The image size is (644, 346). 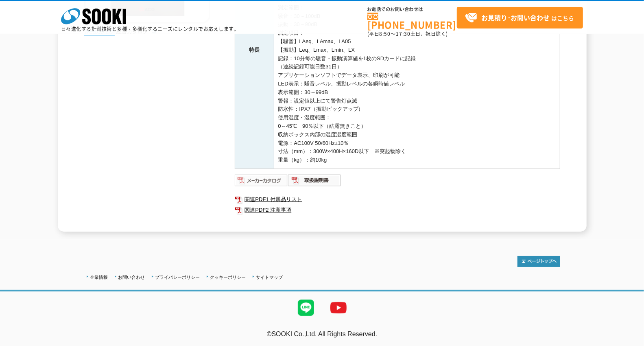 What do you see at coordinates (403, 34) in the screenshot?
I see `span: 17:30` at bounding box center [403, 34].